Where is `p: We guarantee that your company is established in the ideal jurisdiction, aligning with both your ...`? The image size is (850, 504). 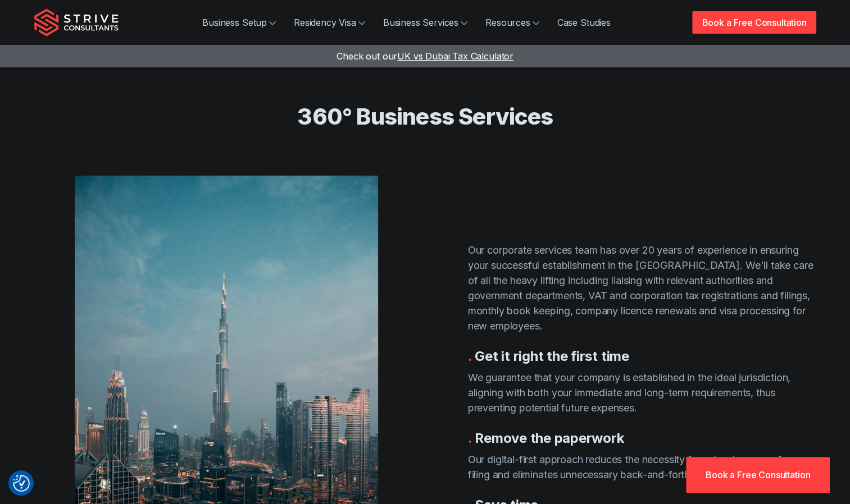 p: We guarantee that your company is established in the ideal jurisdiction, aligning with both your ... is located at coordinates (642, 392).